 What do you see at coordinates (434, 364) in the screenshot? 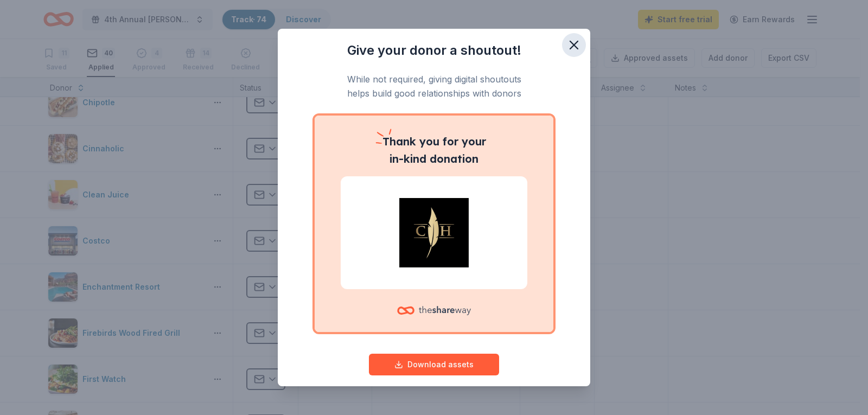
I see `button: Download assets` at bounding box center [434, 364].